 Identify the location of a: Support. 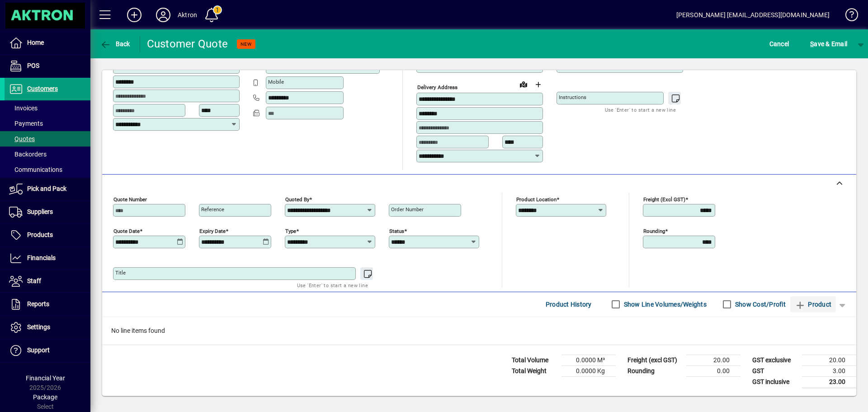
(48, 351).